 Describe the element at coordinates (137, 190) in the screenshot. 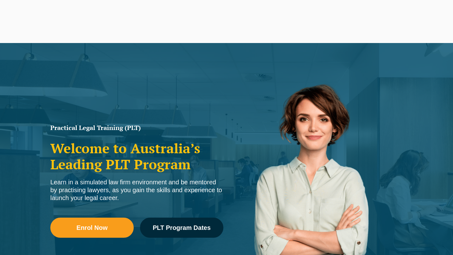

I see `div: Learn in a simulated law firm environment and be mentored by practising lawyers, as you gain the ...` at that location.